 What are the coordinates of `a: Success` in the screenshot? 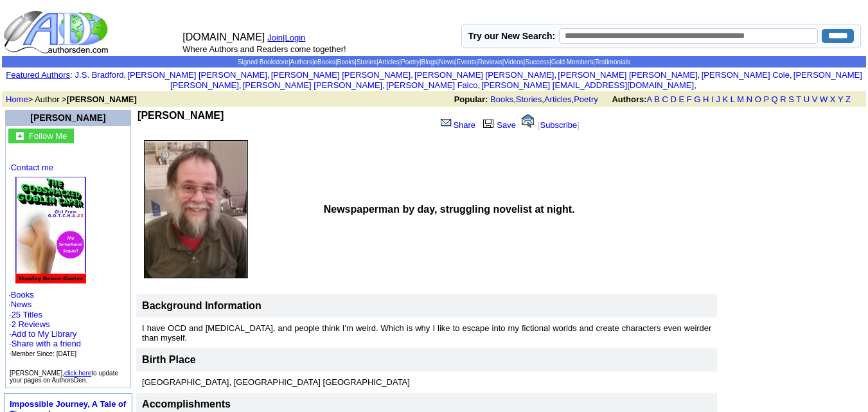 It's located at (537, 62).